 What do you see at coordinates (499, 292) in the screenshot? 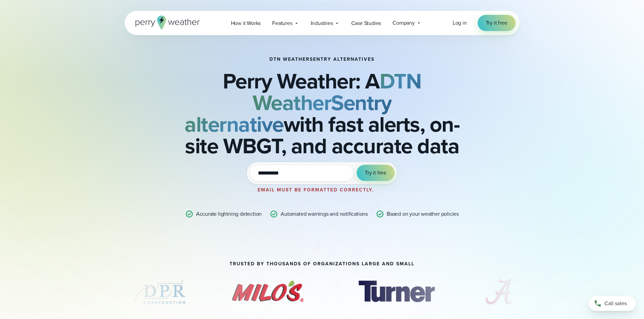
I see `img: University-of-Alabama.svg` at bounding box center [499, 292].